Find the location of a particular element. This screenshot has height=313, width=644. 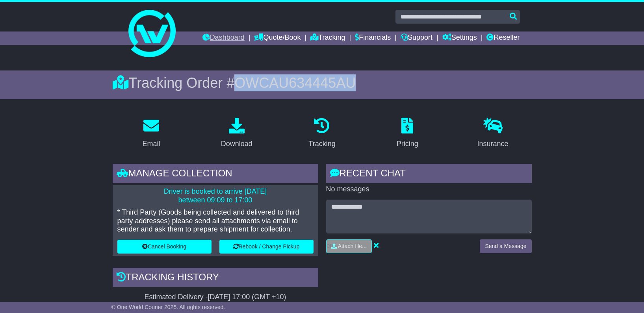

div: Estimated Delivery - is located at coordinates (215, 297).